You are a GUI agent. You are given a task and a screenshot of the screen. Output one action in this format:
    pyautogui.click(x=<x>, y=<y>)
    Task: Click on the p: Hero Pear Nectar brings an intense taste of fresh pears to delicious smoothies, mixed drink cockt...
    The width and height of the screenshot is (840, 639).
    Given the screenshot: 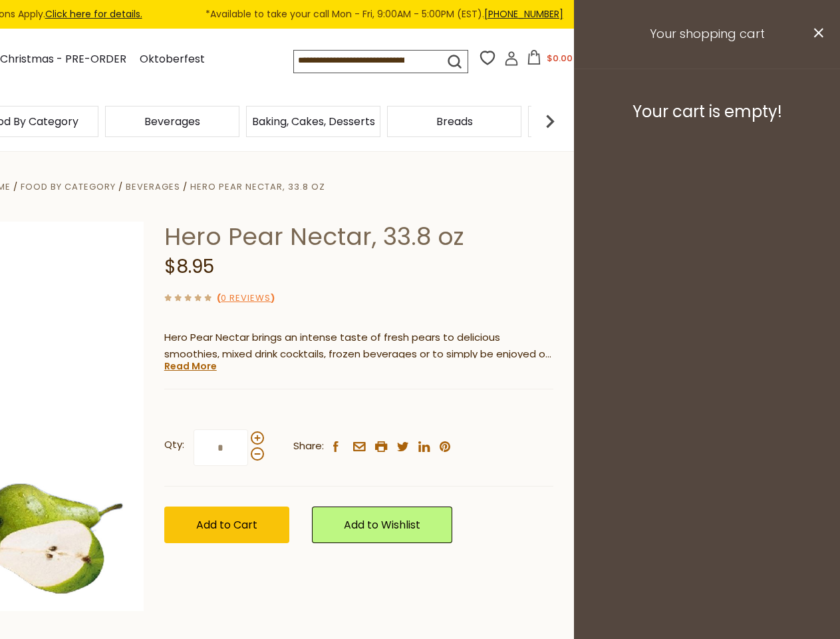 What is the action you would take?
    pyautogui.click(x=359, y=346)
    